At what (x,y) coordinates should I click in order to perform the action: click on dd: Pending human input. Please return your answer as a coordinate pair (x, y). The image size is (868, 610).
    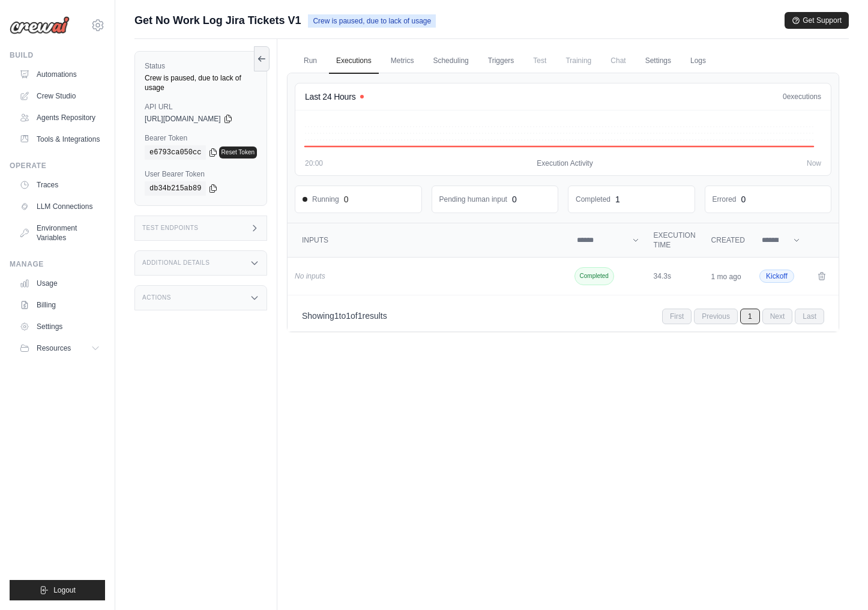
    Looking at the image, I should click on (473, 199).